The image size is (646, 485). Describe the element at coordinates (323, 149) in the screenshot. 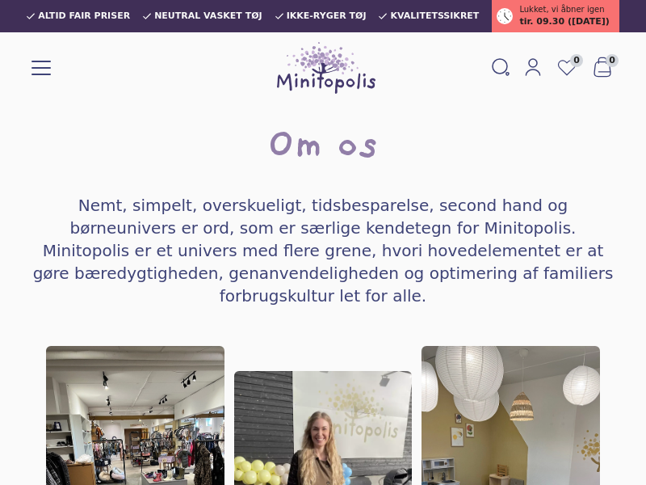

I see `h1: Om os` at that location.